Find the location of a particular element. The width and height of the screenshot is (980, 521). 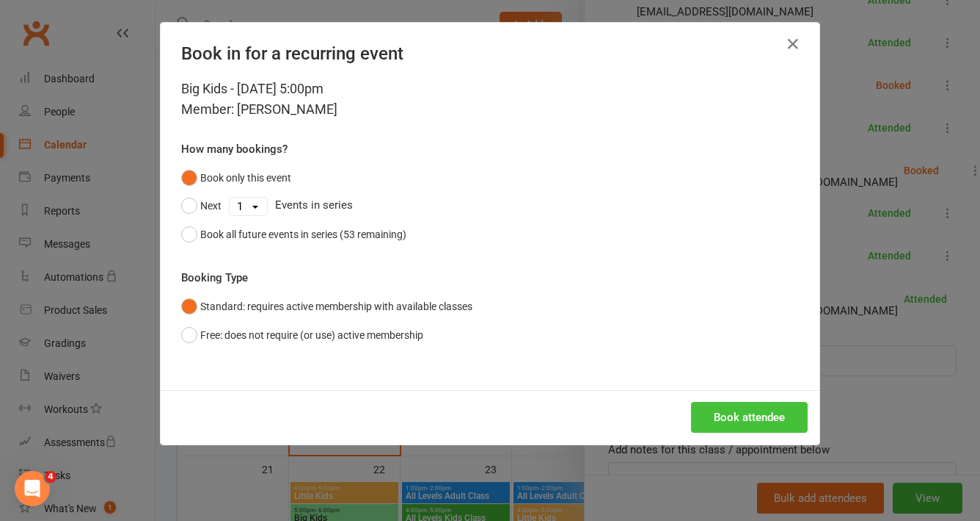

button: Book all future events in series (53 remaining) is located at coordinates (293, 235).